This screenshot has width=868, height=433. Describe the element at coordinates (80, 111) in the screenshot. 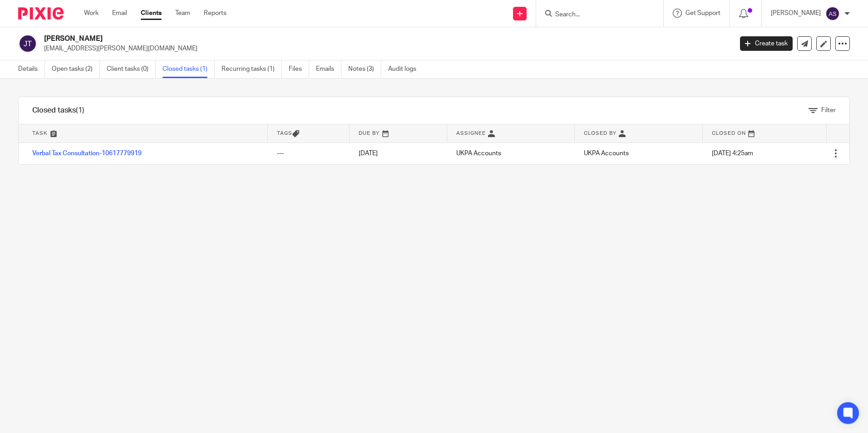

I see `span: (1)` at that location.